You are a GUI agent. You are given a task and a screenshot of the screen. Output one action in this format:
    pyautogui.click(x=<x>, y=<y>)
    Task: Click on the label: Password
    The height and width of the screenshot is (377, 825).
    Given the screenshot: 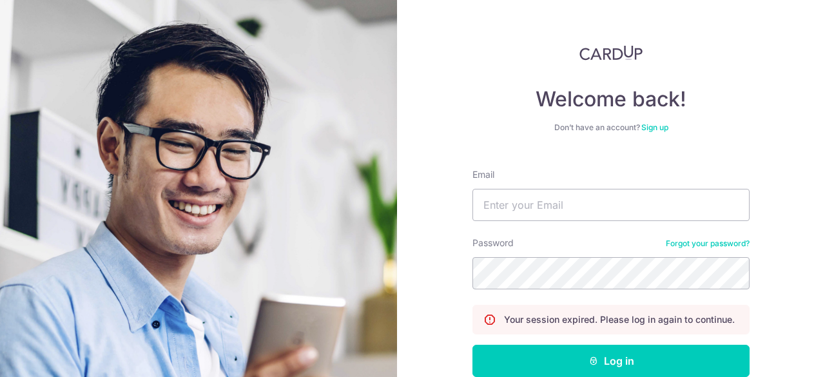 What is the action you would take?
    pyautogui.click(x=493, y=243)
    